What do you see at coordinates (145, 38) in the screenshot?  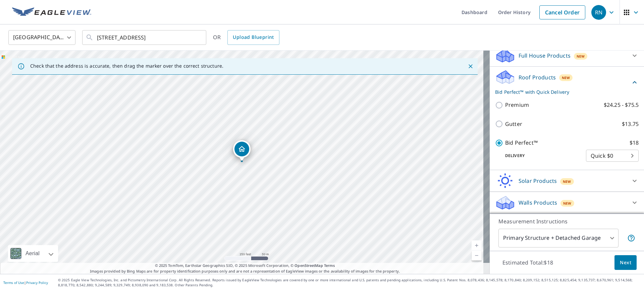 I see `input: Search by address or latitude-longitude` at bounding box center [145, 38].